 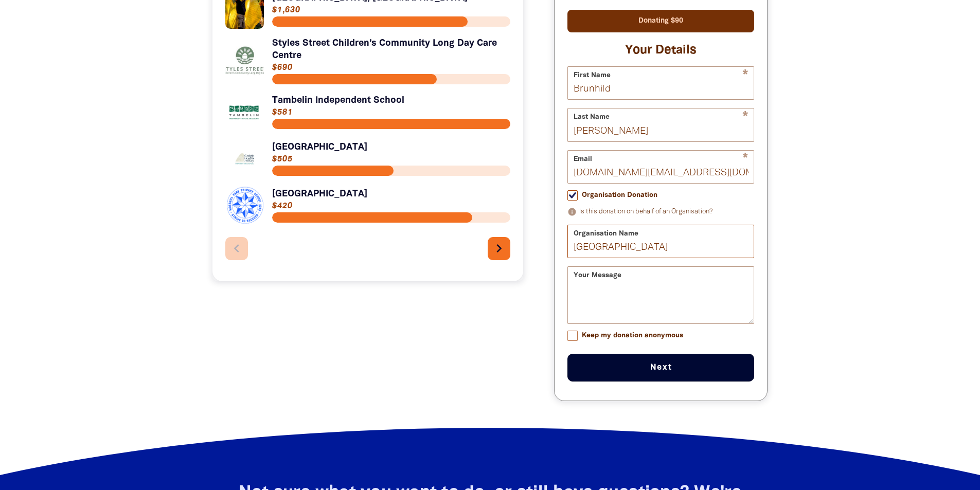 I want to click on input: Organisation Donation, so click(x=572, y=195).